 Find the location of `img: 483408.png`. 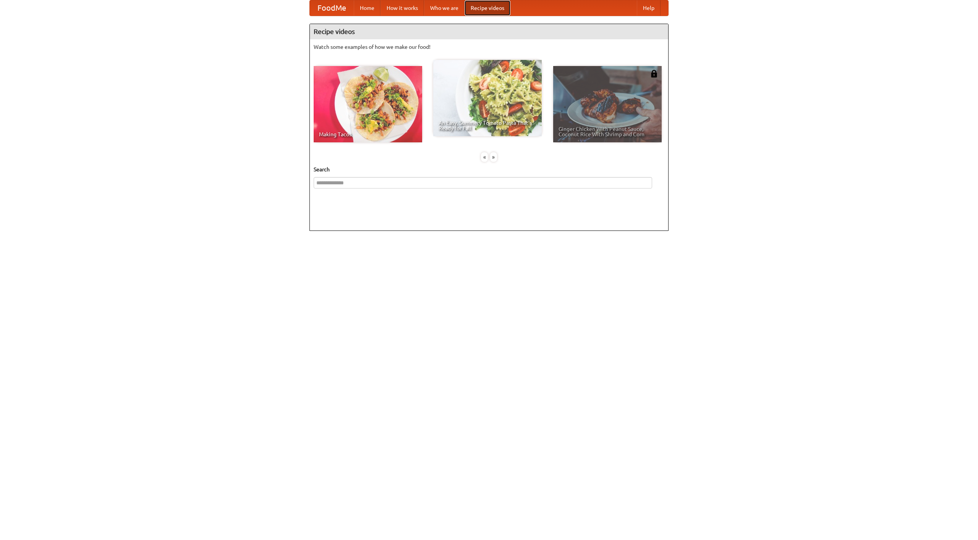

img: 483408.png is located at coordinates (654, 74).